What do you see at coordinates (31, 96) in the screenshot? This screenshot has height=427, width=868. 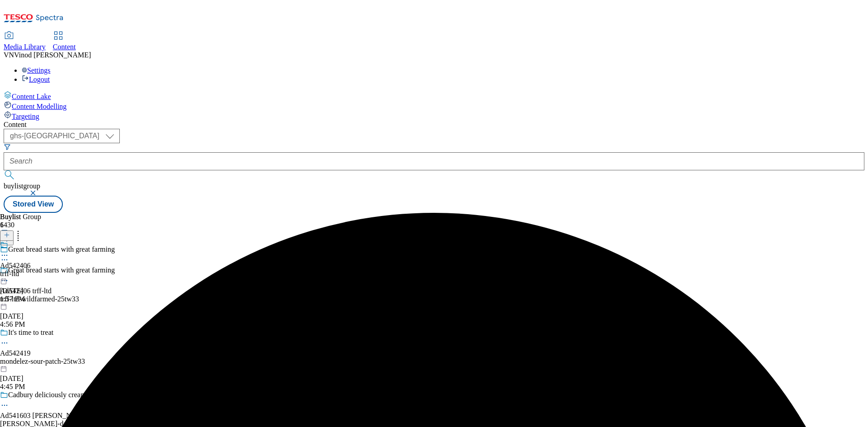 I see `span: Content Lake` at bounding box center [31, 96].